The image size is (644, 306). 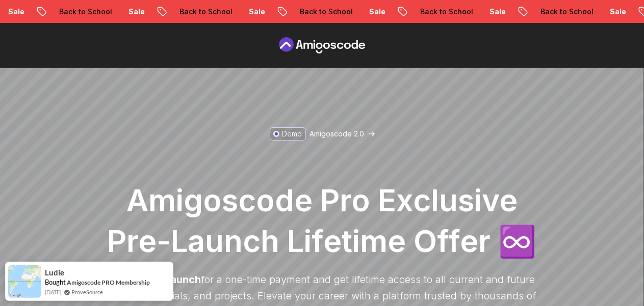 I want to click on a: Amigoscode PRO Membership, so click(x=108, y=282).